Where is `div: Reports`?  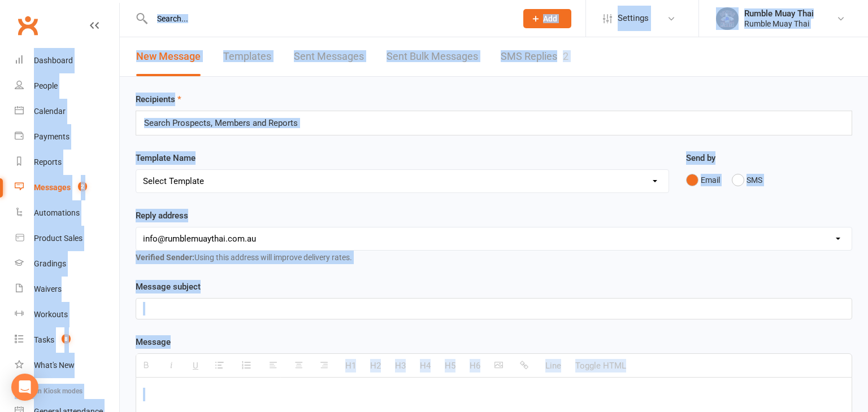
div: Reports is located at coordinates (48, 162).